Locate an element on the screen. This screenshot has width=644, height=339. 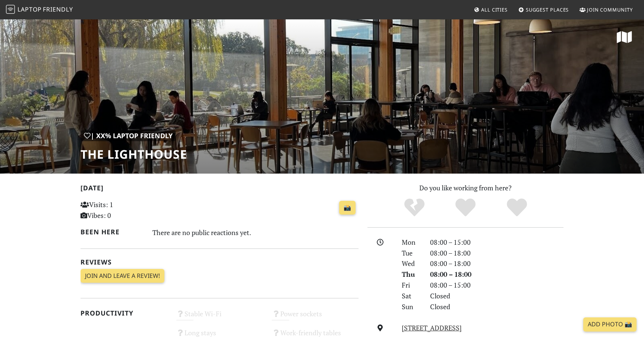
h2: Reviews is located at coordinates (220, 262).